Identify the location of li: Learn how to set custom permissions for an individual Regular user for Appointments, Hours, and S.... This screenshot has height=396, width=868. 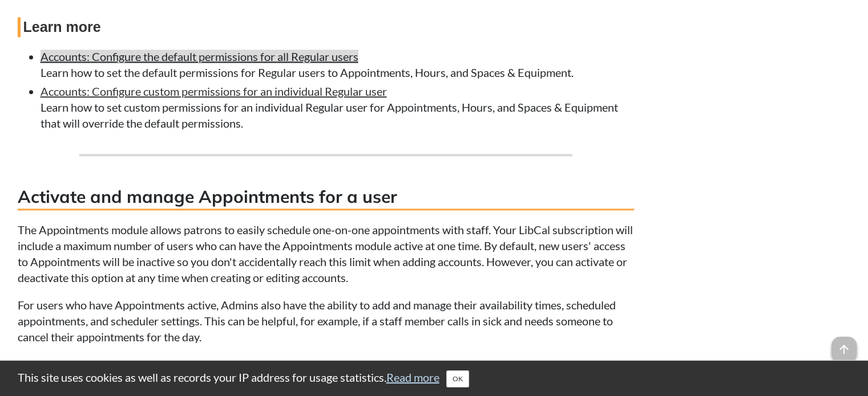
(337, 107).